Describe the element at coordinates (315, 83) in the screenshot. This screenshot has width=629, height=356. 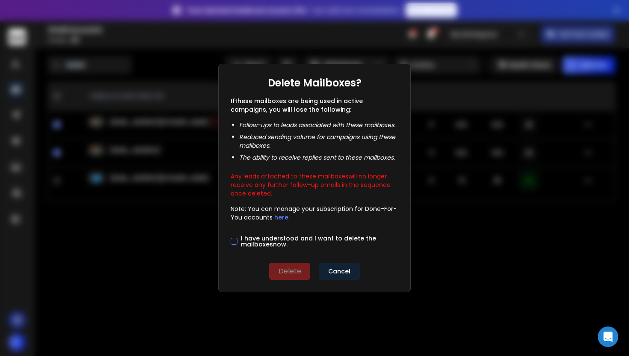
I see `h1: Delete Mailboxes?` at that location.